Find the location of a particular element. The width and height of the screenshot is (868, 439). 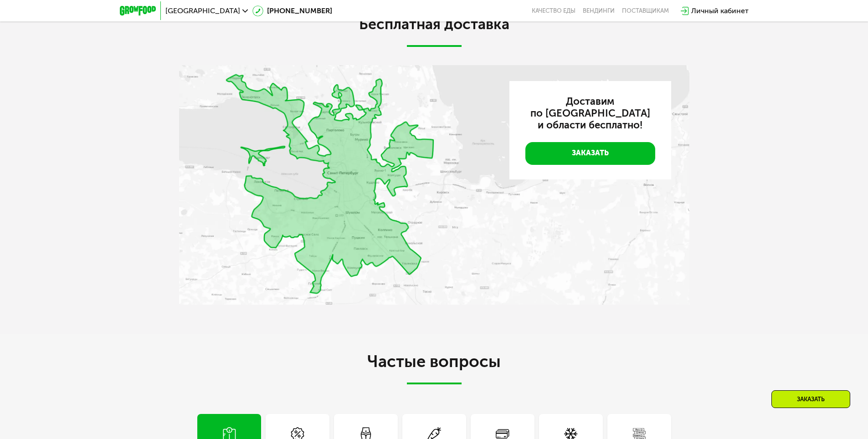

h2: Частые вопросы is located at coordinates (434, 369).